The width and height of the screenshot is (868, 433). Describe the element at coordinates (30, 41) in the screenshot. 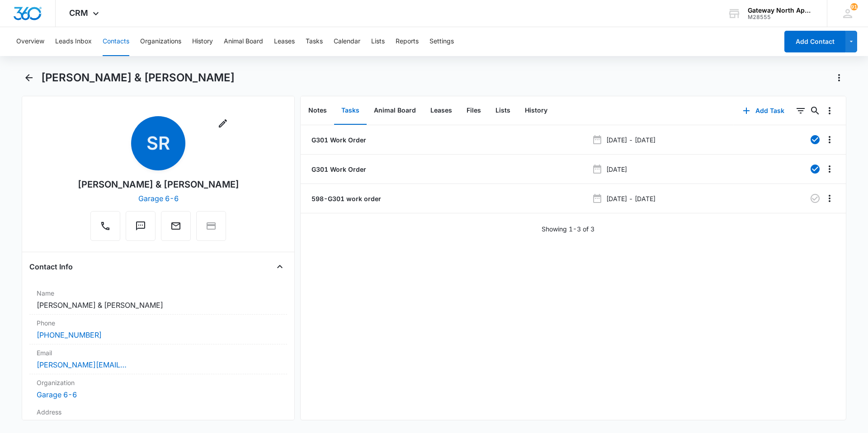

I see `button: Overview` at that location.